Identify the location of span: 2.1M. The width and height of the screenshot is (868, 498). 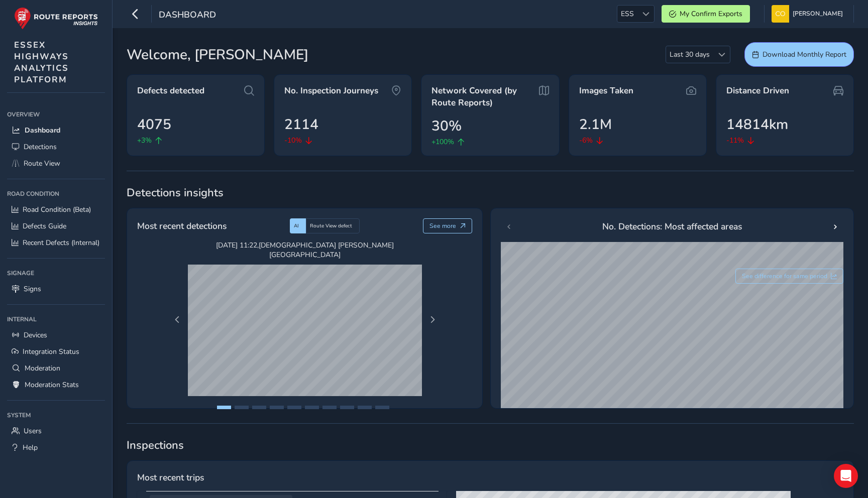
(595, 125).